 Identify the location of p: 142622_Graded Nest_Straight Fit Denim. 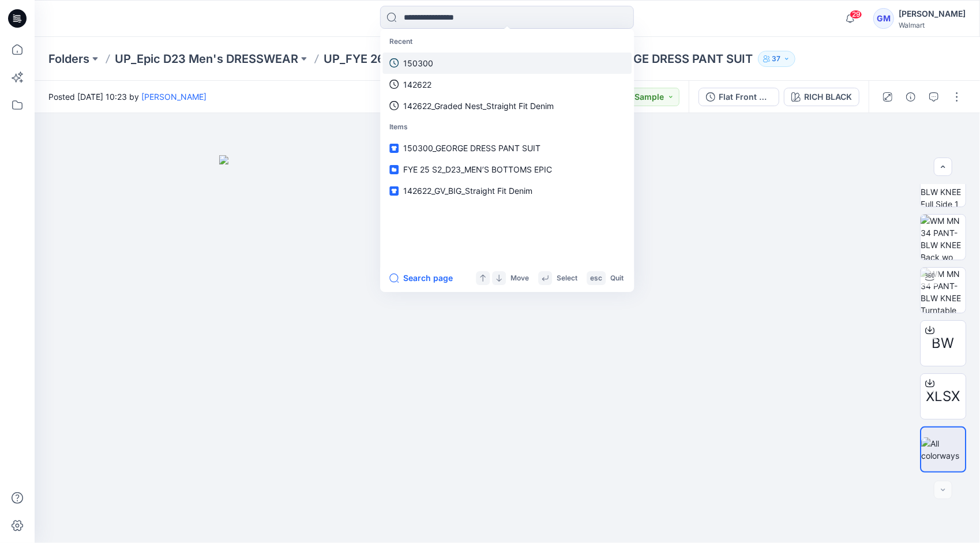
(479, 105).